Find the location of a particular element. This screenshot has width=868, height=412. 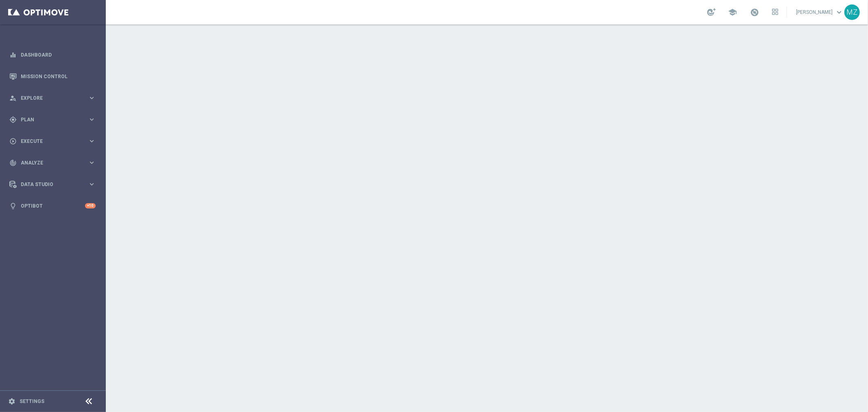

div: Data Studio is located at coordinates (49, 185).